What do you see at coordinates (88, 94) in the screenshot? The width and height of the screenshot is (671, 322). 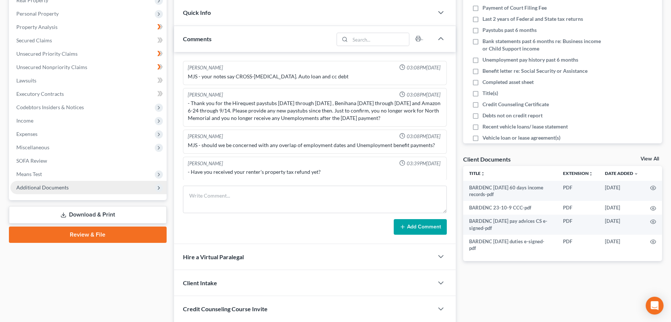 I see `a: Executory Contracts` at bounding box center [88, 94].